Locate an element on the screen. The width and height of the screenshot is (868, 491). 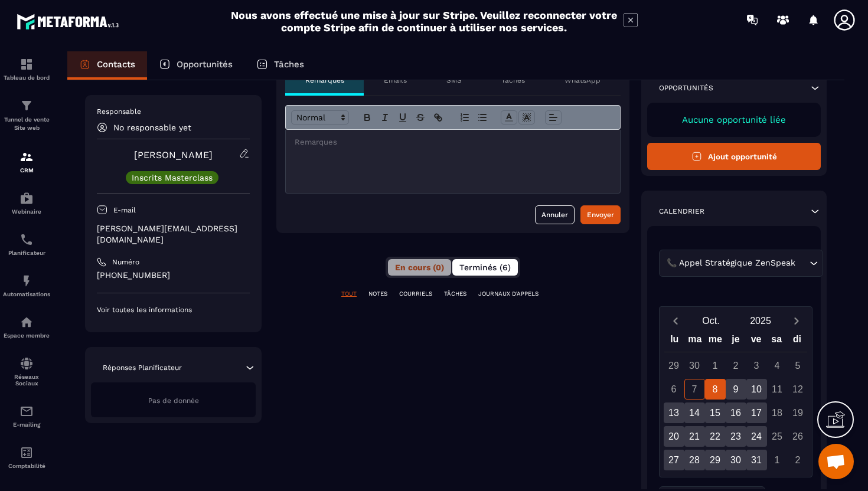
p: COURRIELS is located at coordinates (415, 294).